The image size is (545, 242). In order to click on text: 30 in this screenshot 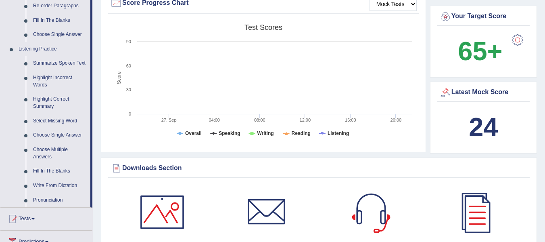, I will do `click(129, 90)`.